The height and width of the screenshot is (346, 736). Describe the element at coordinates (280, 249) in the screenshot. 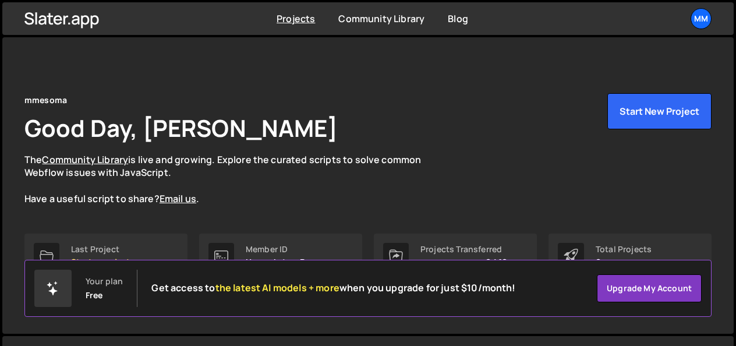

I see `div: Member ID` at that location.